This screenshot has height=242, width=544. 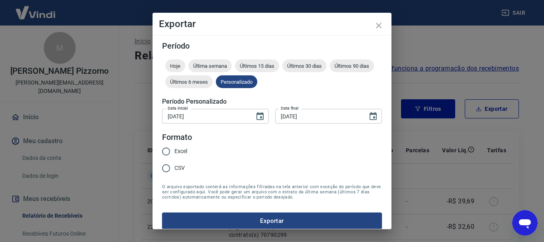 What do you see at coordinates (289, 108) in the screenshot?
I see `label: Data final` at bounding box center [289, 108].